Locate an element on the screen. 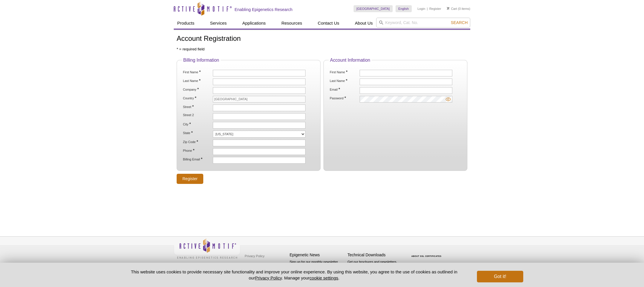 This screenshot has width=644, height=287. button: Search is located at coordinates (459, 23).